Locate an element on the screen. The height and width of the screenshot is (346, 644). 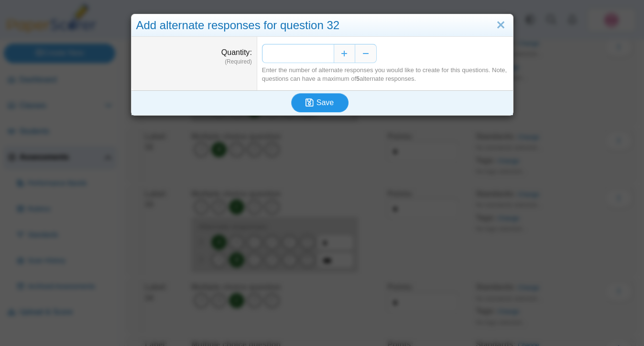
button: Save is located at coordinates (320, 103).